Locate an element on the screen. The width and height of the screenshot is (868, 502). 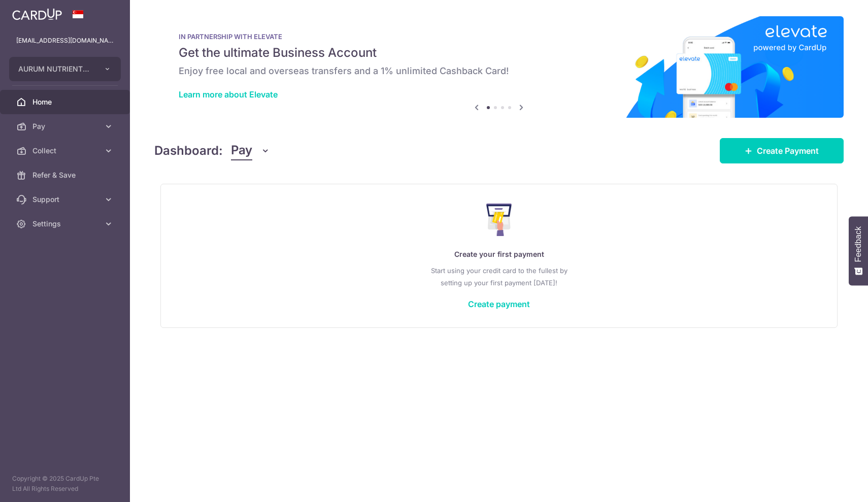
button: AURUM NUTRIENTS PTE. LTD. is located at coordinates (65, 69).